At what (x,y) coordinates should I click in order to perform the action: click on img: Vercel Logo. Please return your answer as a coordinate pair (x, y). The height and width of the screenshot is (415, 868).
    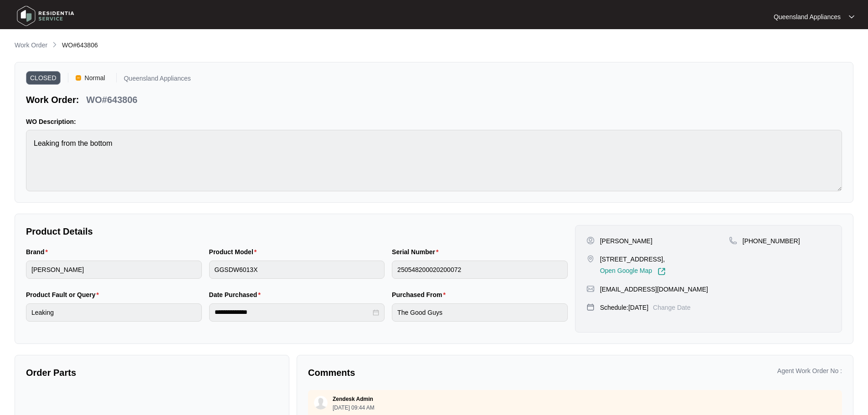
    Looking at the image, I should click on (79, 78).